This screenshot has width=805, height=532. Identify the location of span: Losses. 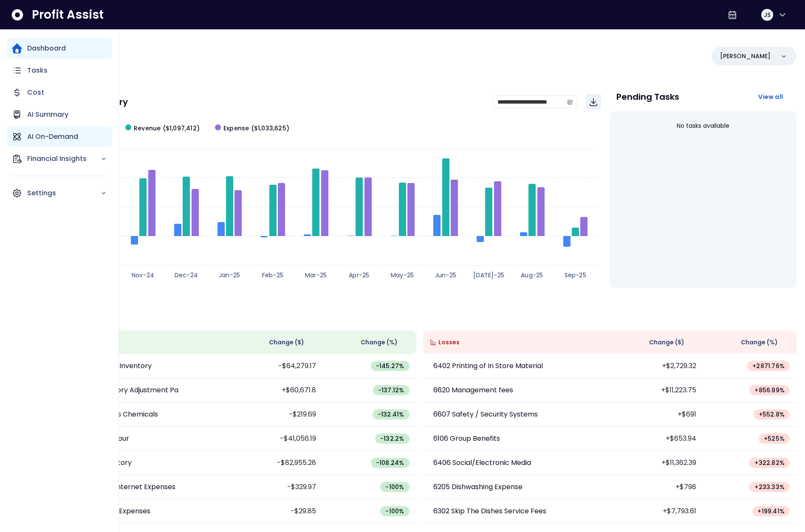
(449, 342).